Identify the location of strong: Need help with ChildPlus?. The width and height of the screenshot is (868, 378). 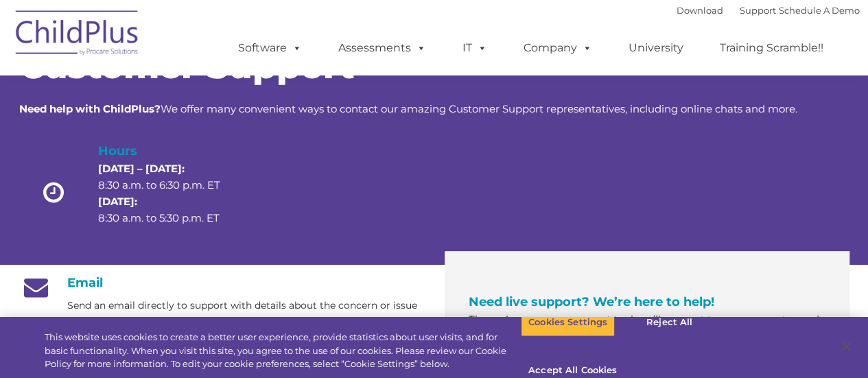
(90, 108).